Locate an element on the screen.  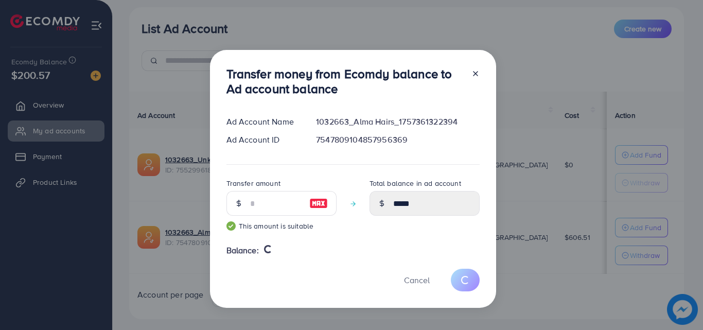
div: 1032663_Alma Hairs_1757361322394 is located at coordinates (397, 121).